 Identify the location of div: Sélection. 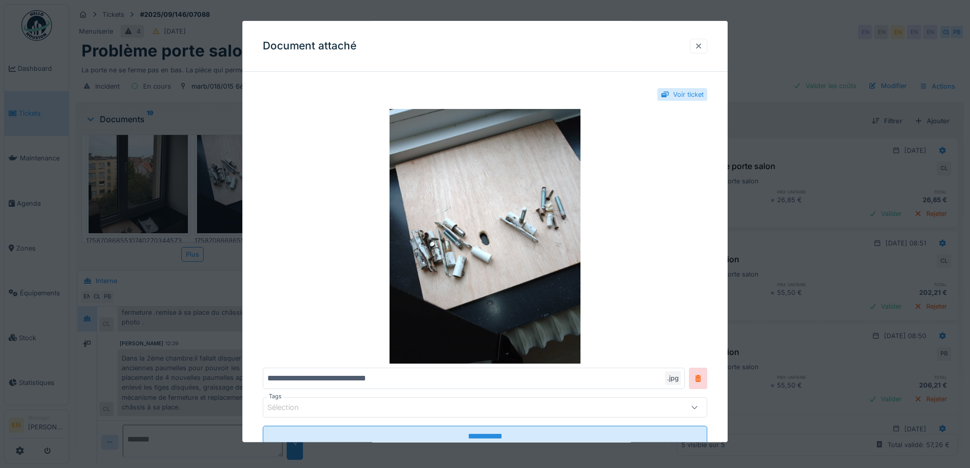
(290, 408).